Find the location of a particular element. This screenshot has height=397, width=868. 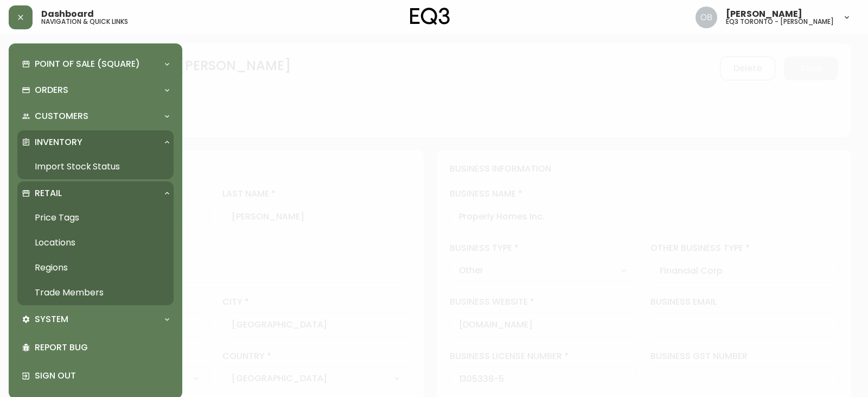

a: Trade Members is located at coordinates (95, 292).